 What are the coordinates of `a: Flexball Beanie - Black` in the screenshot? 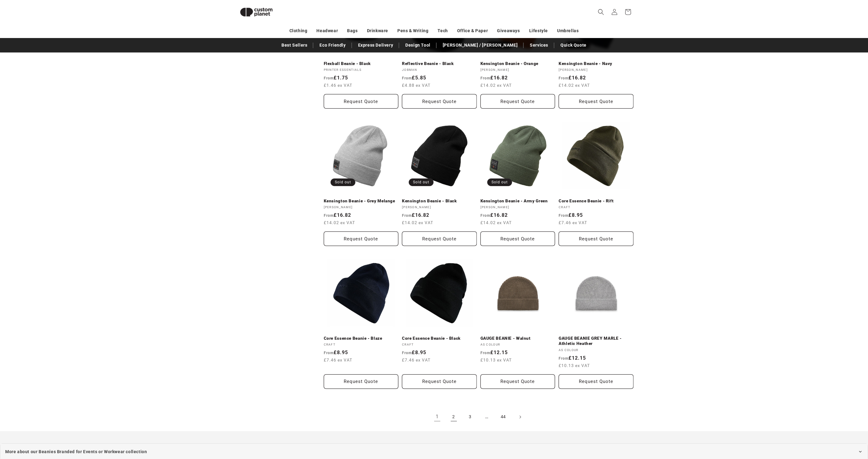 It's located at (362, 64).